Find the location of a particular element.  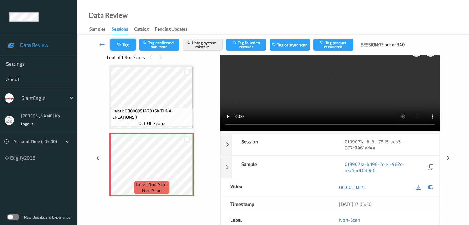

button: Tag confirmed-non-scan is located at coordinates (159, 45).